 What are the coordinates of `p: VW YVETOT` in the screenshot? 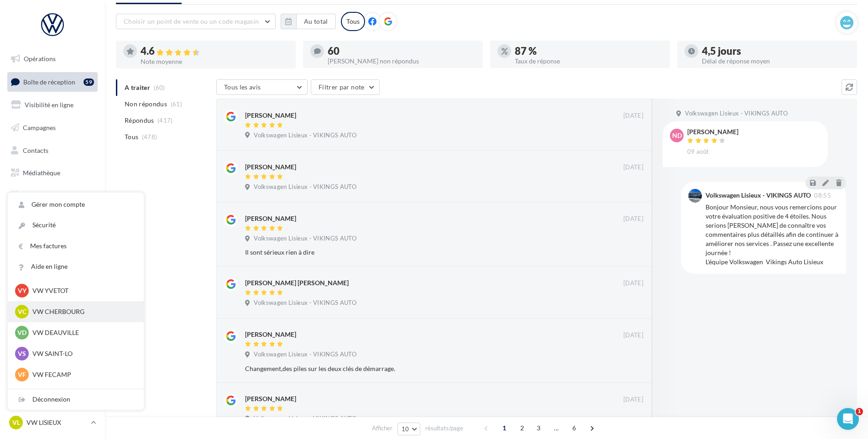 It's located at (83, 291).